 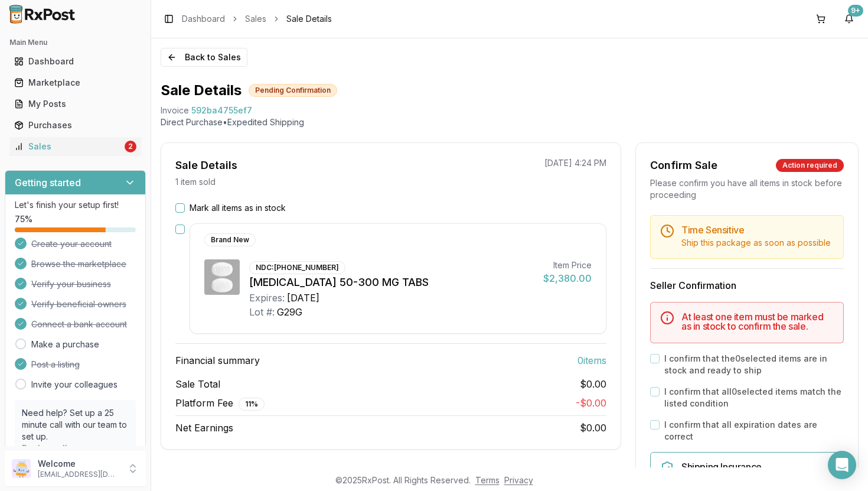 What do you see at coordinates (71, 244) in the screenshot?
I see `span: Create your account` at bounding box center [71, 244].